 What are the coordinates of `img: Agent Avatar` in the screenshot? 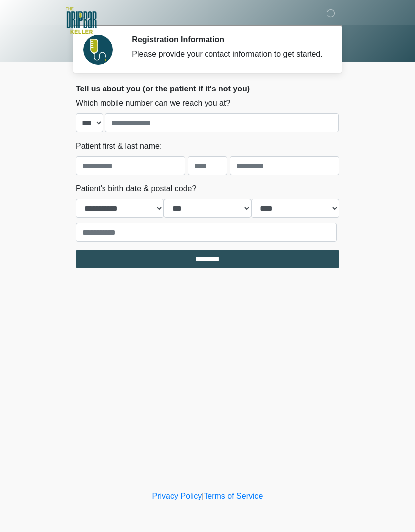 It's located at (98, 50).